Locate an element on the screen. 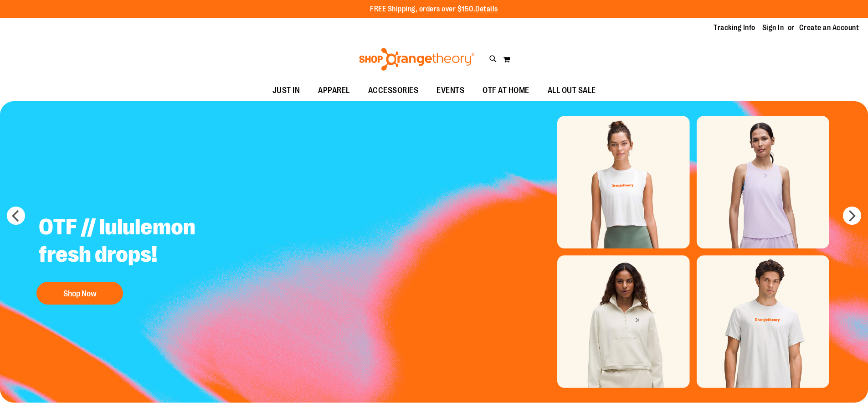  span: APPAREL is located at coordinates (334, 90).